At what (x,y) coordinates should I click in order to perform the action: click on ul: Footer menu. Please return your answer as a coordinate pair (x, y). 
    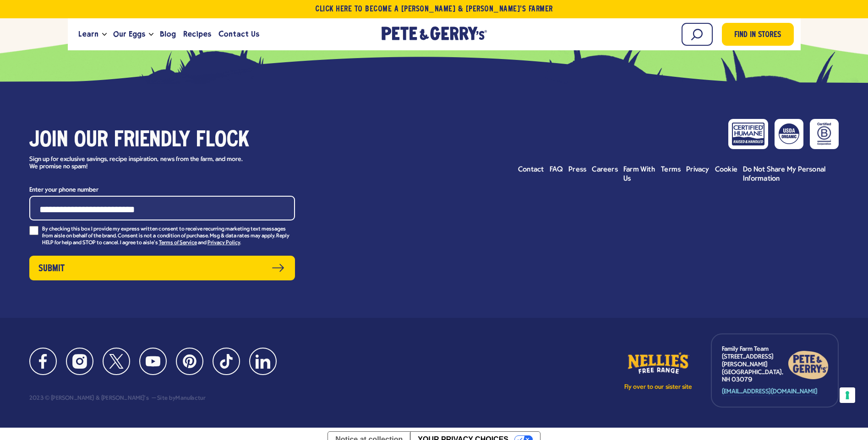
    Looking at the image, I should click on (679, 174).